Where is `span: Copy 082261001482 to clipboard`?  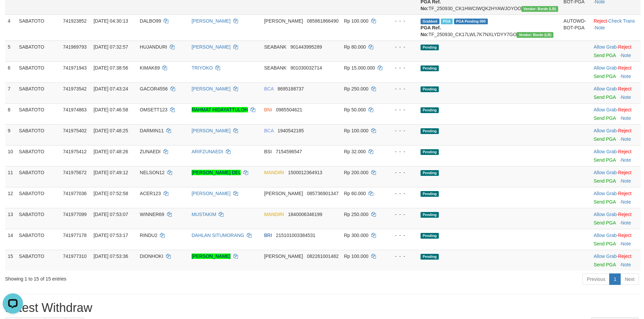
span: Copy 082261001482 to clipboard is located at coordinates (322, 256).